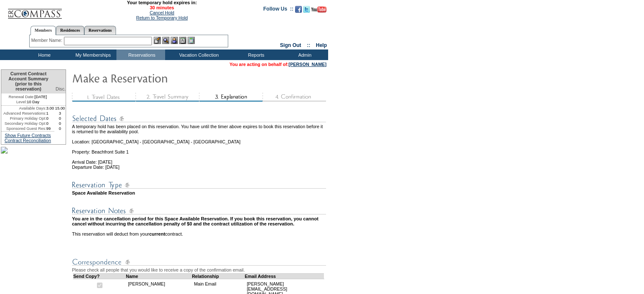 This screenshot has height=294, width=644. Describe the element at coordinates (100, 30) in the screenshot. I see `a: Reservations` at that location.